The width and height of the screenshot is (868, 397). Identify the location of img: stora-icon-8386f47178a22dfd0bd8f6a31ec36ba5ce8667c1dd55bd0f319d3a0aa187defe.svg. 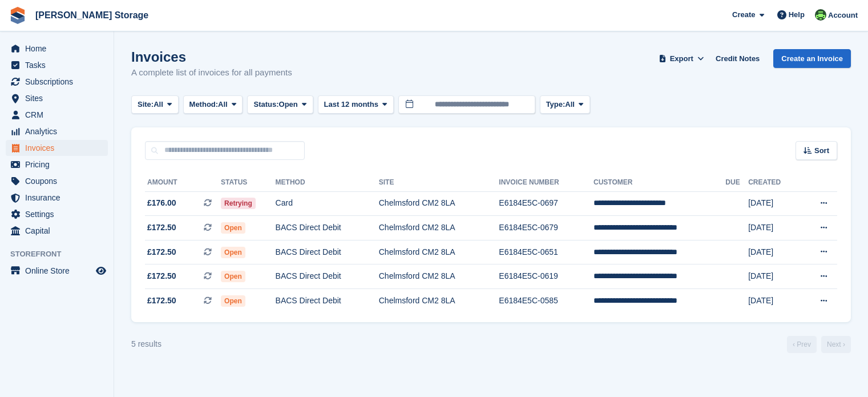
(18, 15).